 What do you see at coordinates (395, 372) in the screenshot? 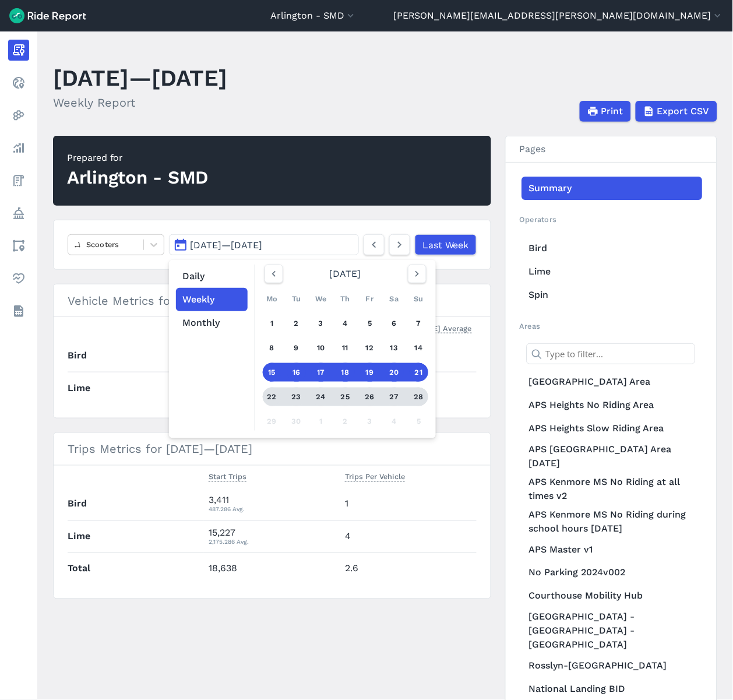
I see `div: 20` at bounding box center [395, 372].